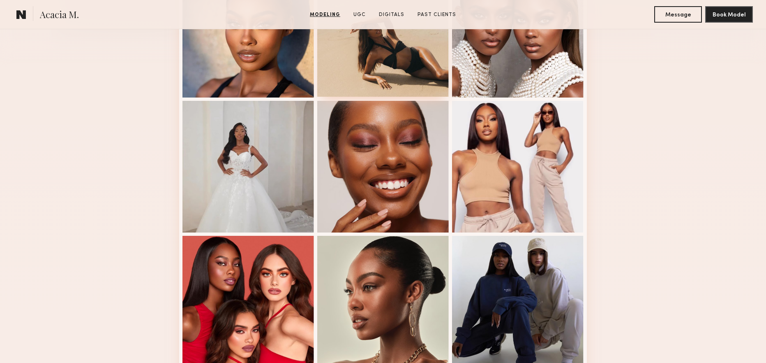  Describe the element at coordinates (325, 15) in the screenshot. I see `a: Modeling` at that location.